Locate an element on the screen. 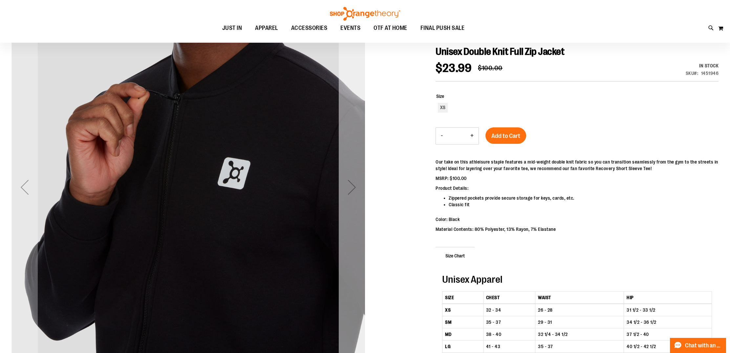 This screenshot has width=730, height=353. p: Material Contents: 80% Polyester, 13% Rayon, 7% Elastane is located at coordinates (577, 229).